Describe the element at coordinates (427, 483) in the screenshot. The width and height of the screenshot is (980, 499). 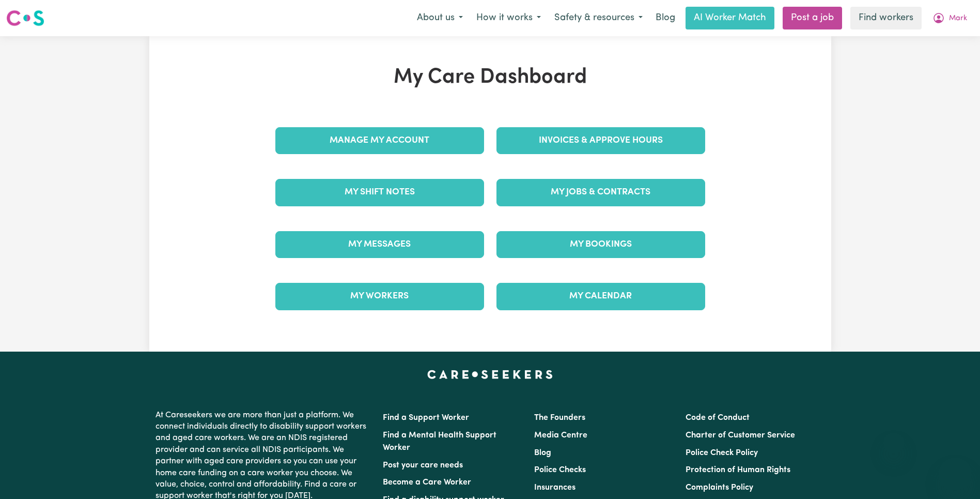
I see `a: Become a Care Worker` at that location.